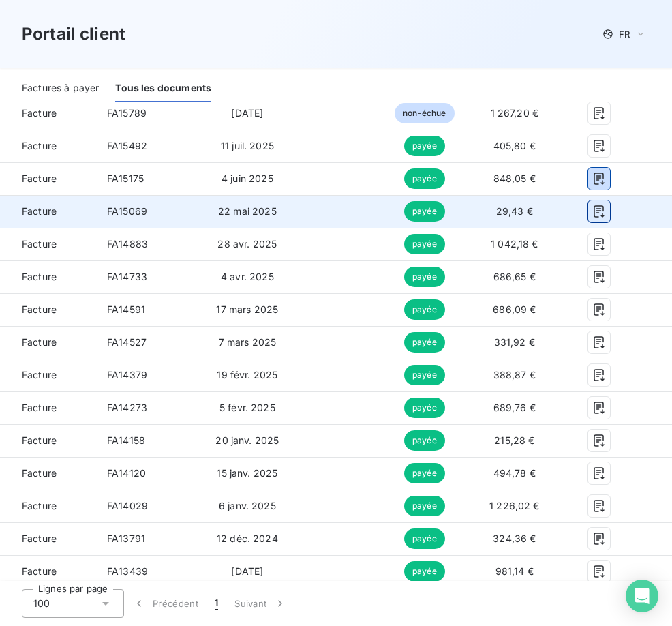 This screenshot has width=672, height=626. I want to click on span: 28 avr. 2025, so click(246, 244).